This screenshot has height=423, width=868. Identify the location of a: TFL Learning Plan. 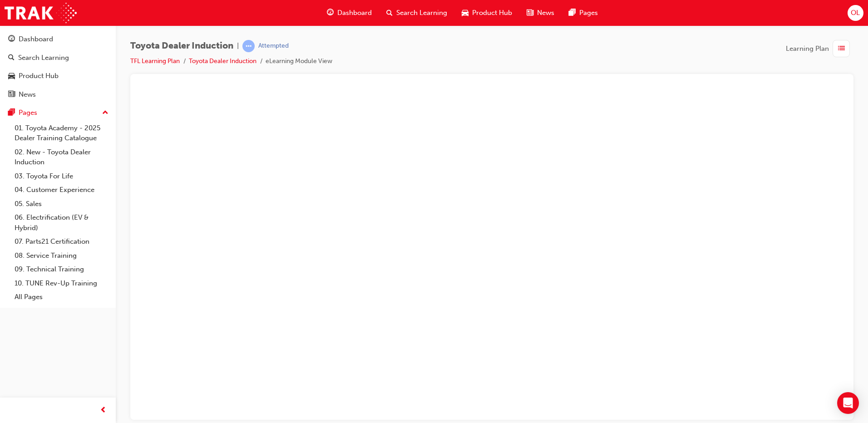
(155, 61).